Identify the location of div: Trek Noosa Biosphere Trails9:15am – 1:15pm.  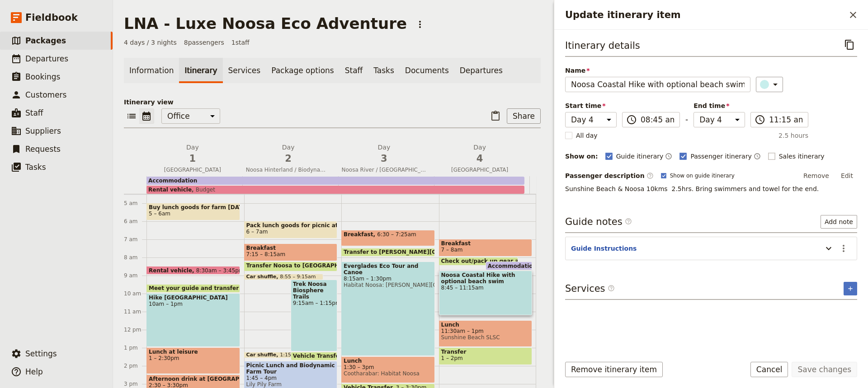
(314, 315).